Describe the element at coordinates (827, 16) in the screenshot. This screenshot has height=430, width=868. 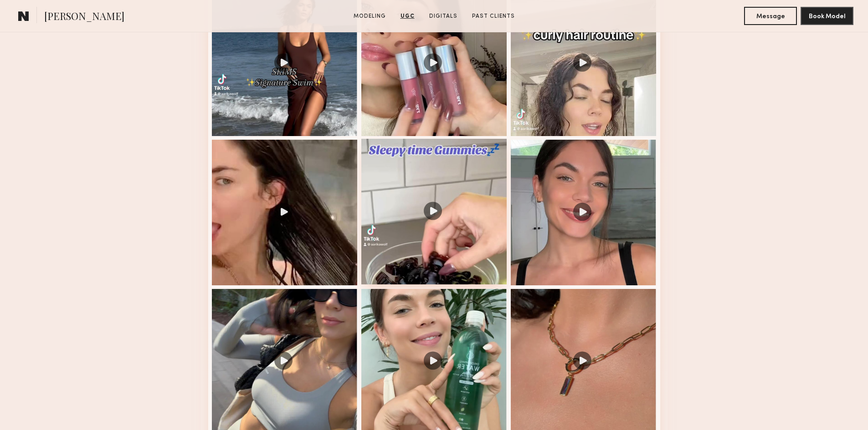
I see `a: Book Model` at that location.